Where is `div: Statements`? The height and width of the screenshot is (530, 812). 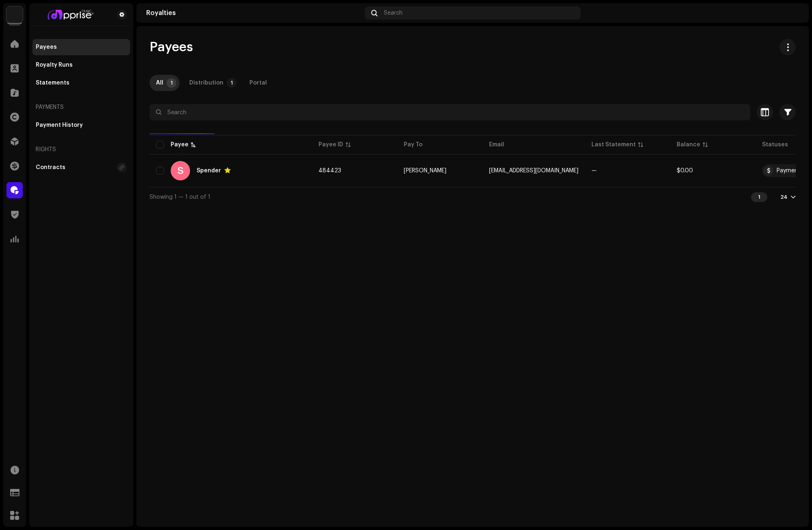 div: Statements is located at coordinates (52, 83).